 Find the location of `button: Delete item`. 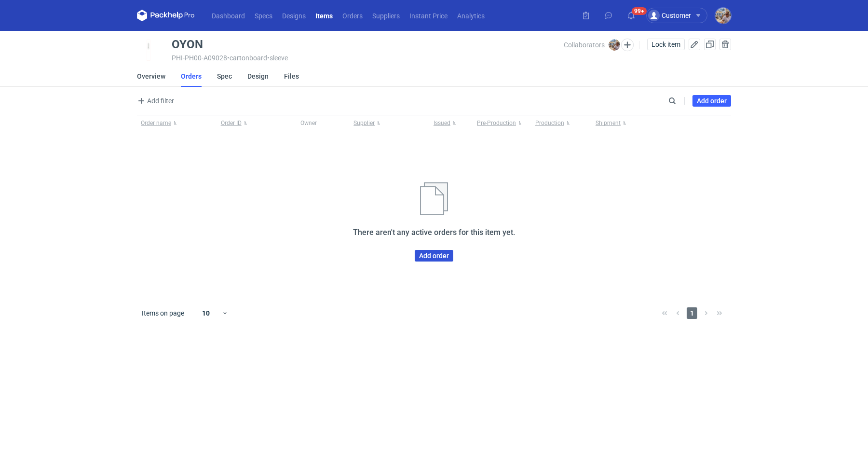

button: Delete item is located at coordinates (726, 44).